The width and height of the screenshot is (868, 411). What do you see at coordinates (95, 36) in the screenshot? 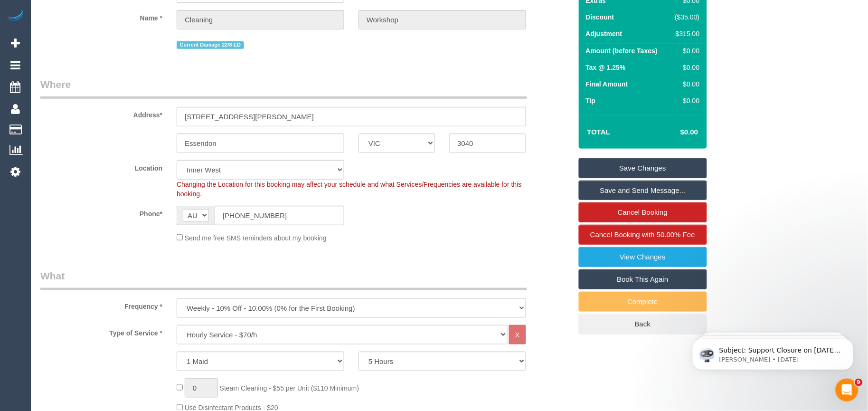
I see `div: message notification from Ellie, 12w ago. Subject: Support Closure on July 4th, 2025 Hey Everyone...` at bounding box center [95, 36].